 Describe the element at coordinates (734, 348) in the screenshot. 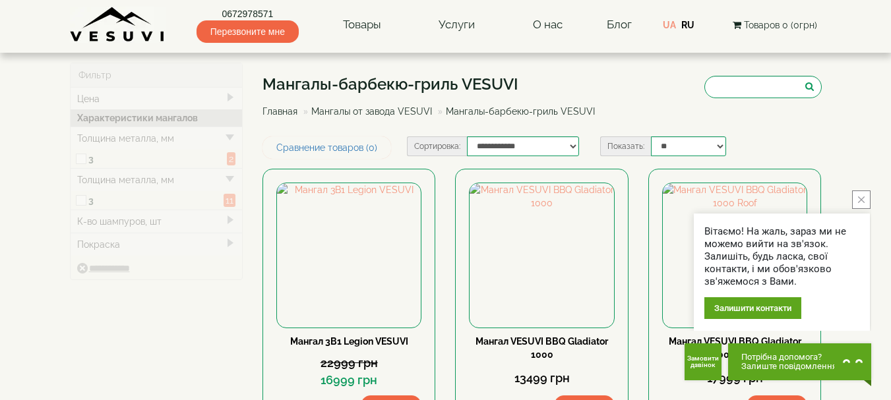

I see `a: Мангал VESUVI BBQ Gladiator 1000 Roof` at that location.